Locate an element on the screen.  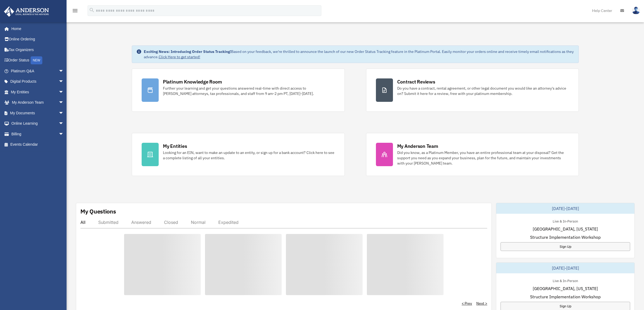
a: Platinum Q&Aarrow_drop_down is located at coordinates (38, 71).